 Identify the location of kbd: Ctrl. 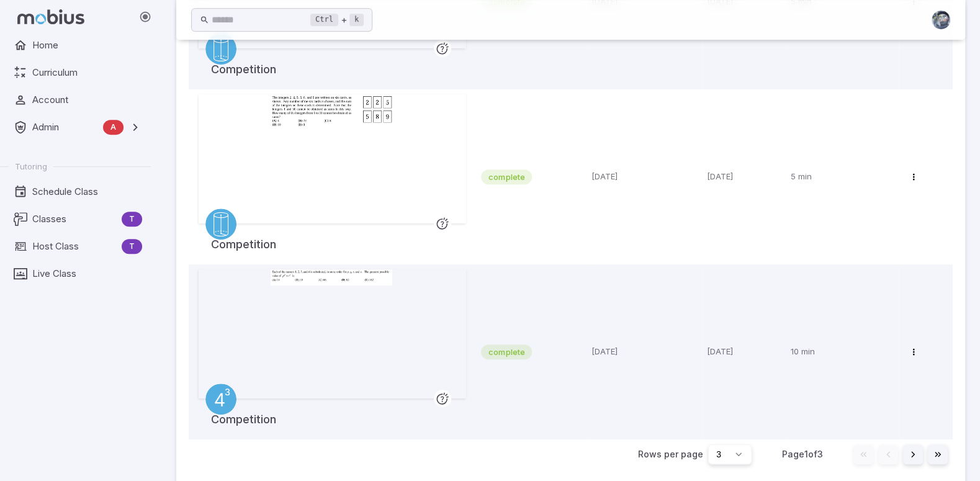
(324, 19).